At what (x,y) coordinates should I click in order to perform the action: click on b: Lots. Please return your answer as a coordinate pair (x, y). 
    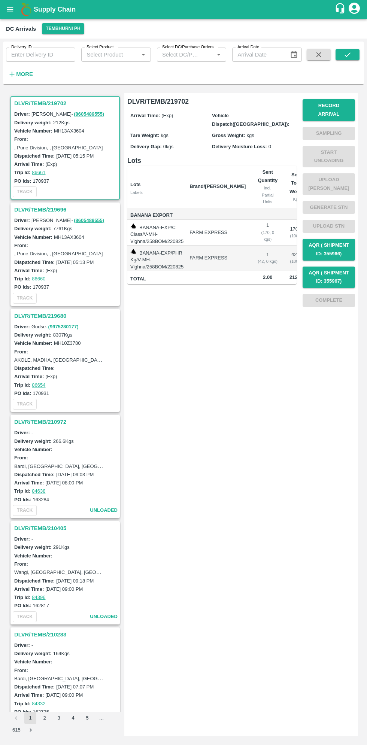
    Looking at the image, I should click on (135, 184).